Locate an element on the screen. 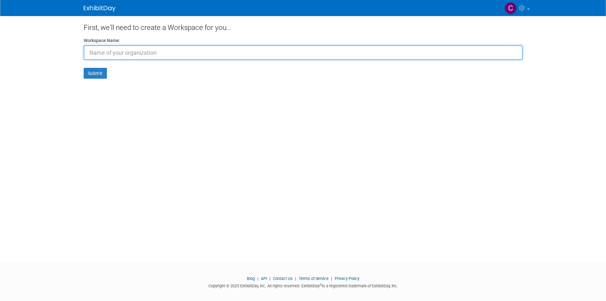 The height and width of the screenshot is (301, 606). a: Blog is located at coordinates (251, 278).